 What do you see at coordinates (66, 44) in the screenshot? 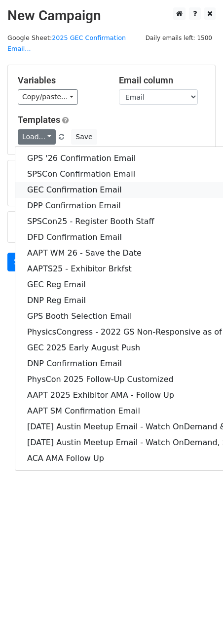
I see `small: Google Sheet:` at bounding box center [66, 44].